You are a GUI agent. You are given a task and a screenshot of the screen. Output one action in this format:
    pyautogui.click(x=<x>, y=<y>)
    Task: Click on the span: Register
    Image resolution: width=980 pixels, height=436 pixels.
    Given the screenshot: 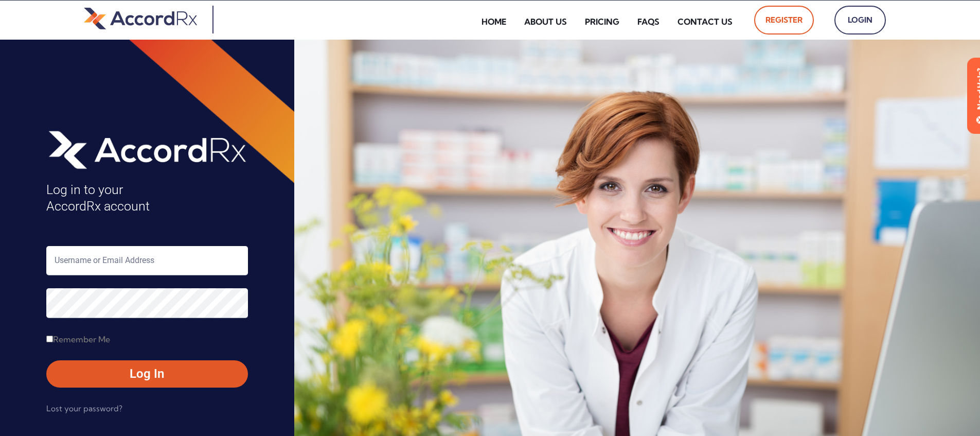 What is the action you would take?
    pyautogui.click(x=784, y=20)
    